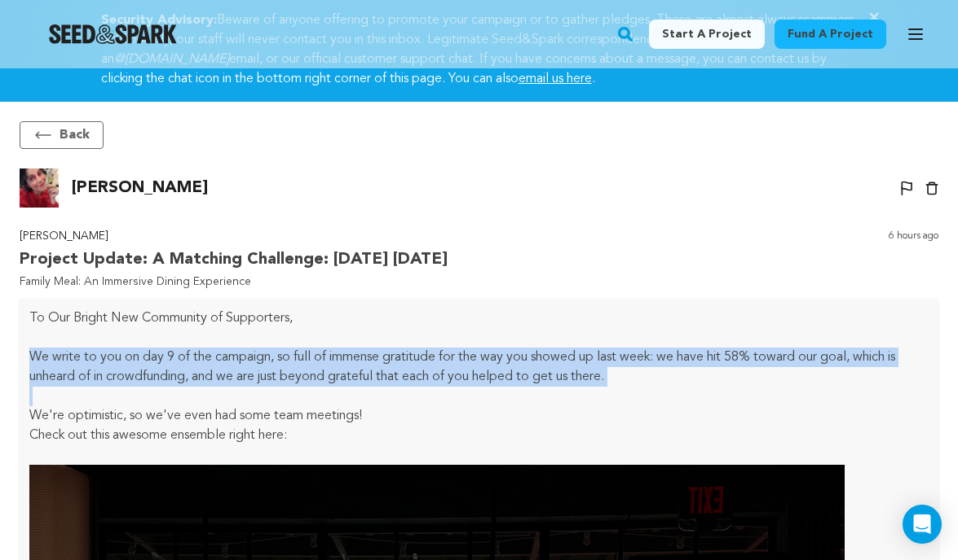 This screenshot has width=958, height=560. Describe the element at coordinates (479, 416) in the screenshot. I see `p: We're optimistic, so we've even had some team meetings!` at that location.